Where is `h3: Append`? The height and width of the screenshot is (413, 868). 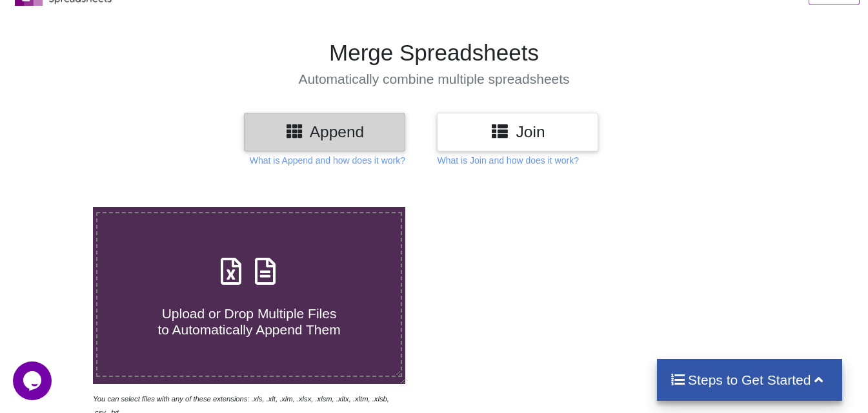 h3: Append is located at coordinates (324, 131).